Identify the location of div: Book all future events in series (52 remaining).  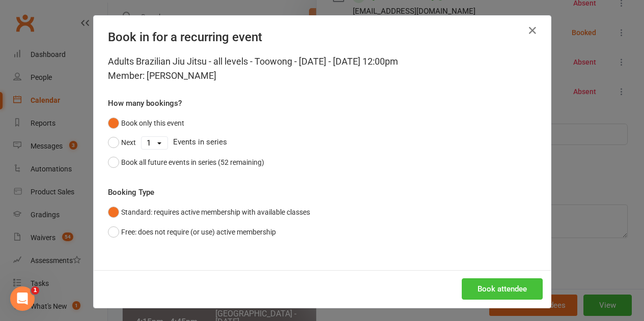
(192, 162).